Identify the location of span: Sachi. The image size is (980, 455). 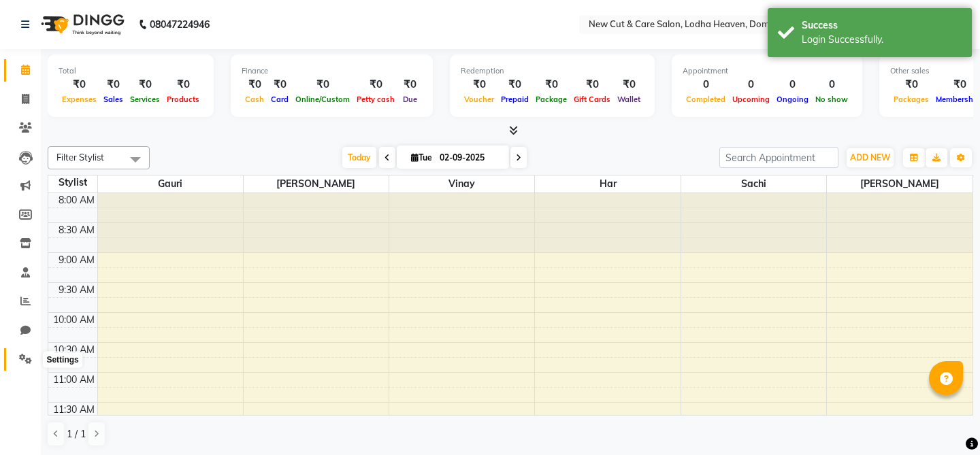
(753, 184).